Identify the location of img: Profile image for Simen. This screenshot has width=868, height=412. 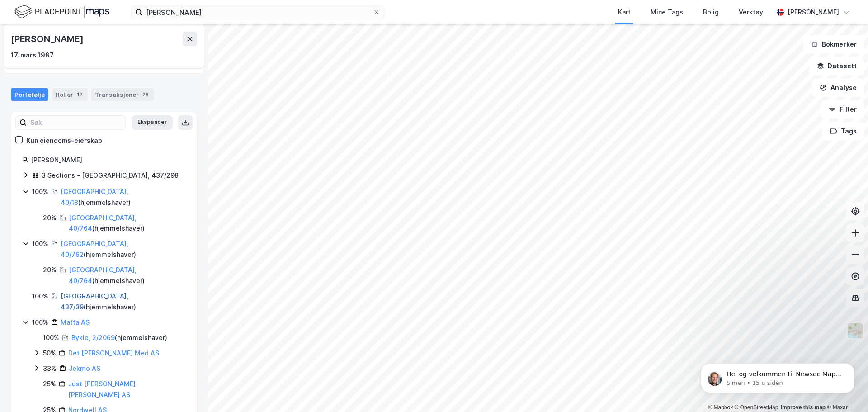
(28, 34).